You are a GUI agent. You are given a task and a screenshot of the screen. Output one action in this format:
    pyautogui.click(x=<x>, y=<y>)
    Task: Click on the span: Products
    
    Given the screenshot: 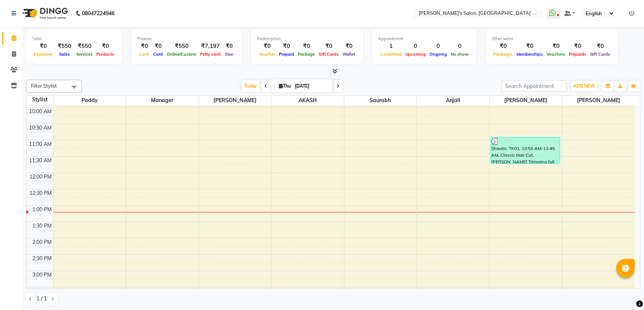 What is the action you would take?
    pyautogui.click(x=105, y=54)
    